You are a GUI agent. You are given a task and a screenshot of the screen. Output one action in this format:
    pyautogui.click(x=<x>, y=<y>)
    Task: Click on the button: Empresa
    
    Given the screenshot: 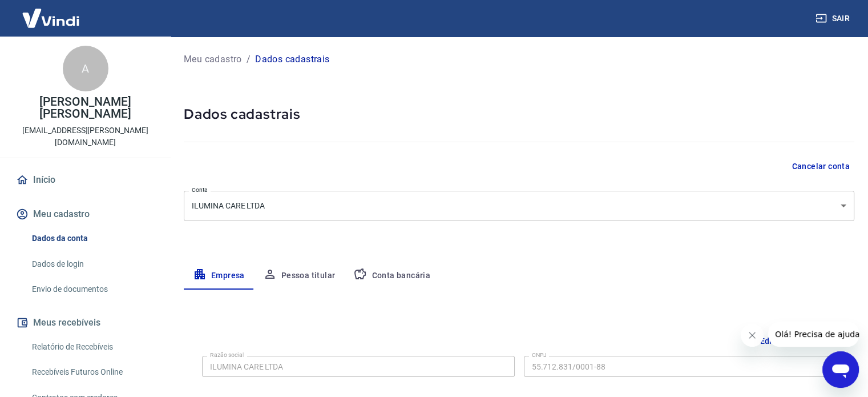 What is the action you would take?
    pyautogui.click(x=218, y=276)
    